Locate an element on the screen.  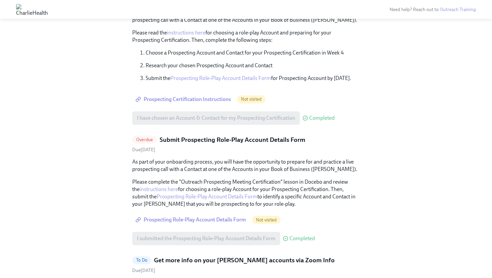
span: Wednesday, September 17th 2025, 10:00 am is located at coordinates (143, 150).